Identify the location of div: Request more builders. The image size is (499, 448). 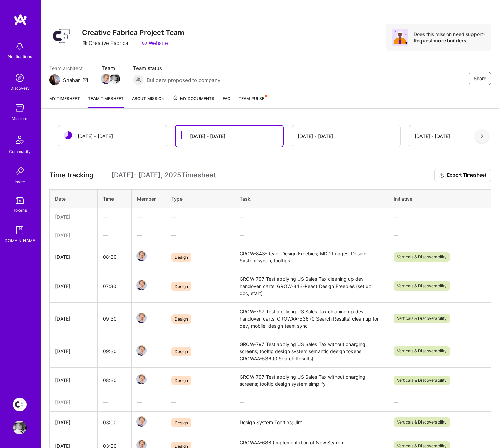
(449, 40).